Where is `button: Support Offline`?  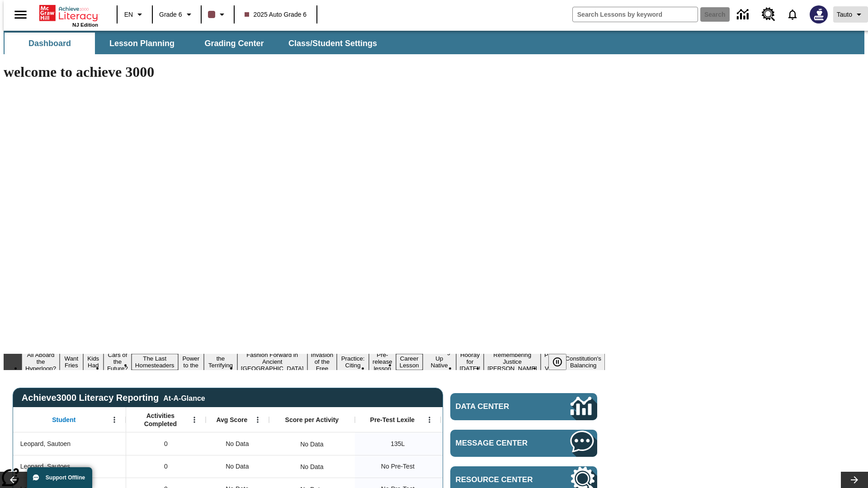 button: Support Offline is located at coordinates (59, 477).